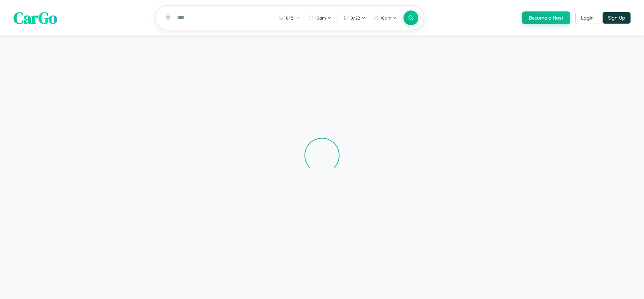 This screenshot has width=644, height=299. I want to click on button: 8/21, so click(290, 18).